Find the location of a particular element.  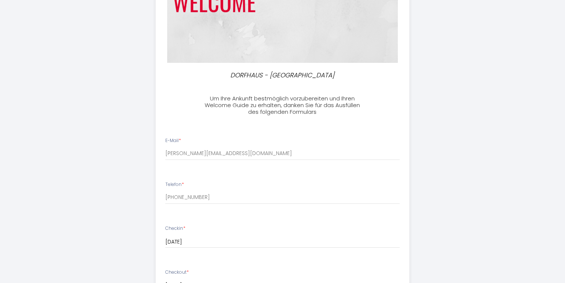

label: Checkout is located at coordinates (177, 272).